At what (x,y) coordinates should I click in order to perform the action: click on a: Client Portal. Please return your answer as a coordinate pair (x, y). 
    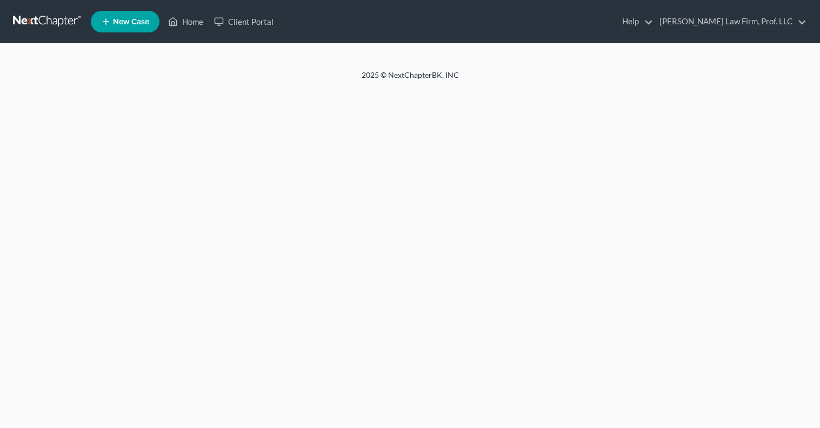
    Looking at the image, I should click on (244, 22).